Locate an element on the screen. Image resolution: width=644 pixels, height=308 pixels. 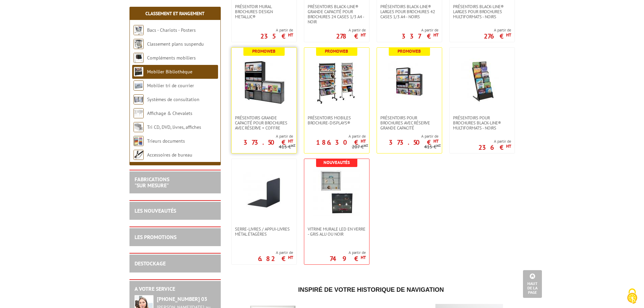
img: Accessoires de bureau is located at coordinates (139, 155).